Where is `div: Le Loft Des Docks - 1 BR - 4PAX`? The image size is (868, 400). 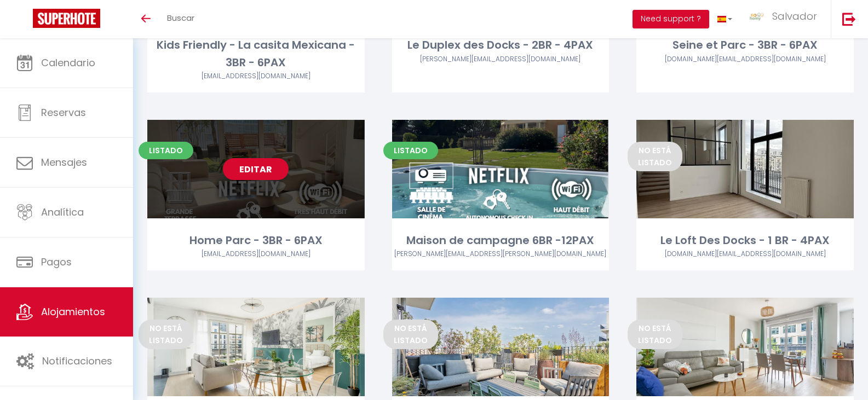
div: Le Loft Des Docks - 1 BR - 4PAX is located at coordinates (745, 240).